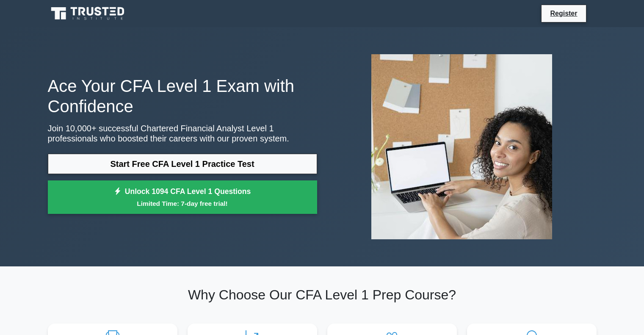 This screenshot has height=335, width=644. I want to click on p: Join 10,000+ successful Chartered Financial Analyst Level 1 professionals who boosted their caree..., so click(183, 134).